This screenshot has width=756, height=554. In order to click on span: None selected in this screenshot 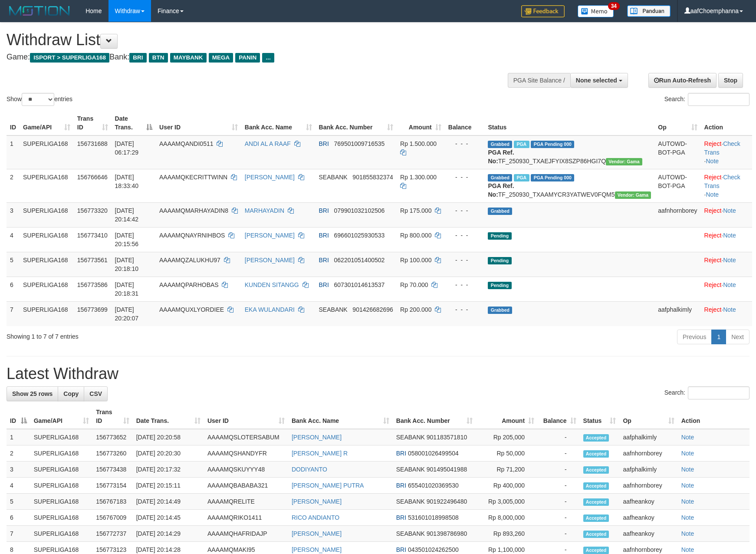, I will do `click(596, 80)`.